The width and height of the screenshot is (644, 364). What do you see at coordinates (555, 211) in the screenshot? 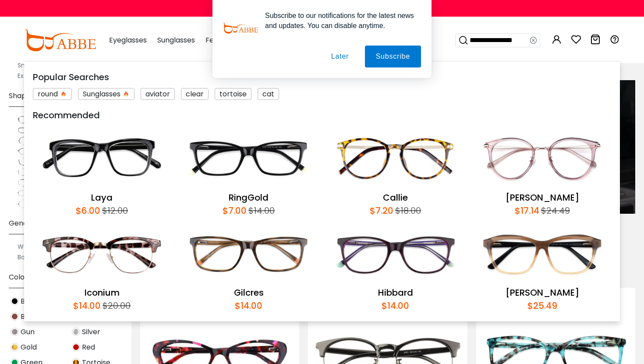
I see `div: $24.49` at bounding box center [555, 211].